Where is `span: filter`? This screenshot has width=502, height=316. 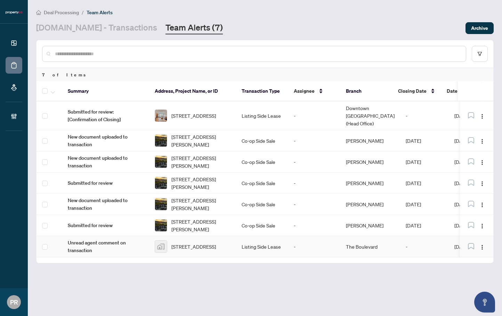
span: filter is located at coordinates (480, 54).